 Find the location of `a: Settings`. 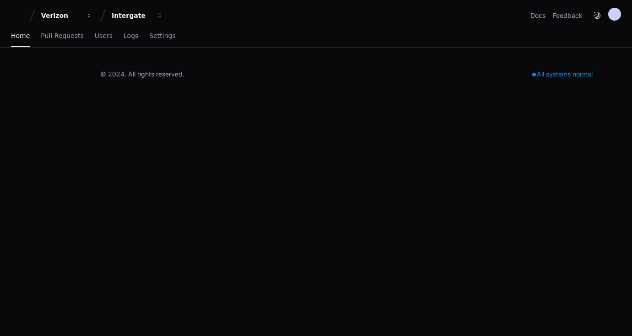

a: Settings is located at coordinates (162, 36).